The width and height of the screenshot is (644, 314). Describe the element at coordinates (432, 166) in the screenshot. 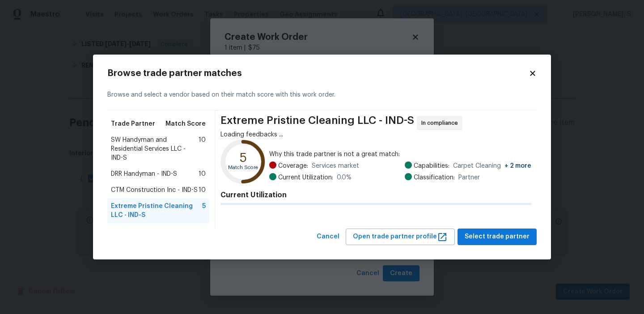

I see `span: Capabilities:` at that location.